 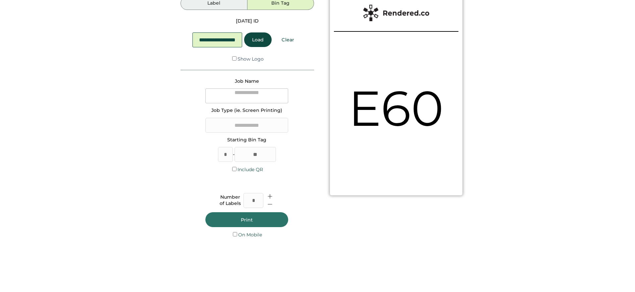 I want to click on div: E60, so click(x=396, y=108).